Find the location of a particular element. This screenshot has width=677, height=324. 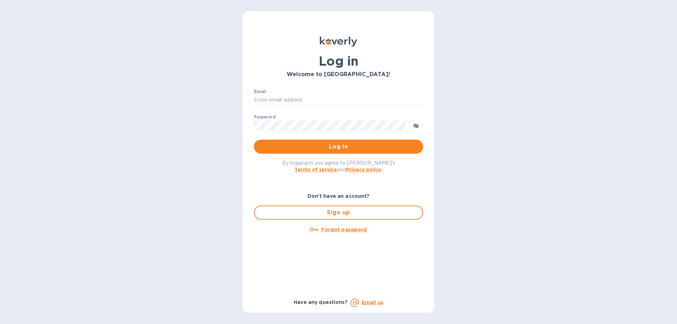

u: Forgot password is located at coordinates (344, 230).